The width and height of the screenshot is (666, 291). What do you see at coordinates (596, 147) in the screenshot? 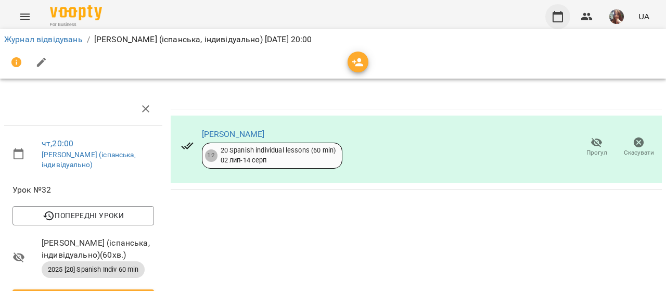
I see `button: Прогул` at bounding box center [596, 147].